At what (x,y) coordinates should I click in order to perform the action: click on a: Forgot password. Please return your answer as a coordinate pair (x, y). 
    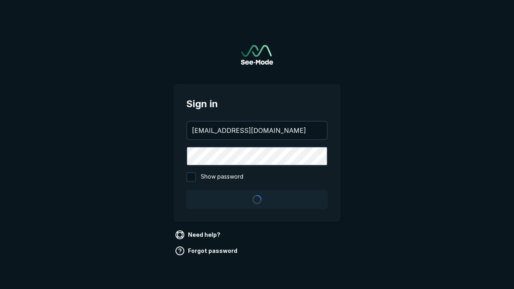
    Looking at the image, I should click on (207, 251).